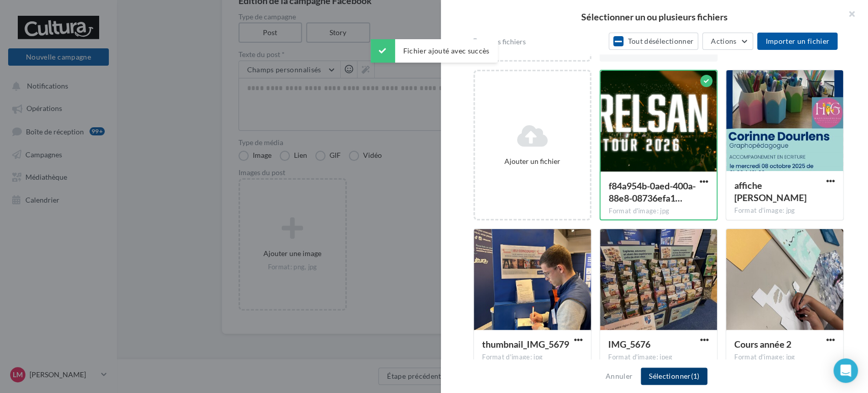 This screenshot has height=393, width=868. Describe the element at coordinates (771, 191) in the screenshot. I see `span: affiche corinne dourlens` at that location.